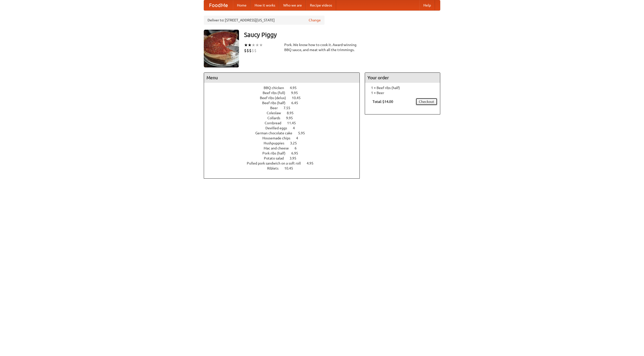 This screenshot has width=644, height=356. I want to click on img: angular.jpg, so click(221, 49).